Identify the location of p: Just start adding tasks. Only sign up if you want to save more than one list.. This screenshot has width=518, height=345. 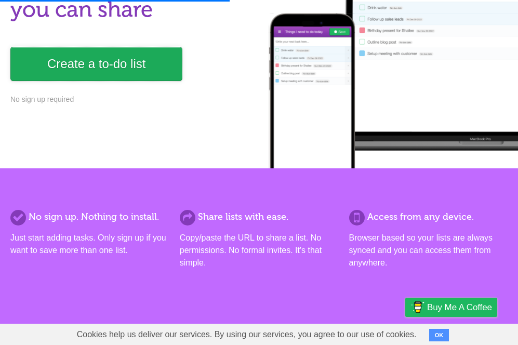
(89, 244).